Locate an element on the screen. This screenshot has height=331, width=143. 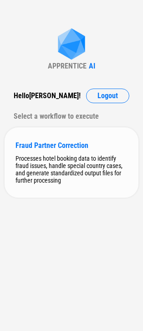
div: AI is located at coordinates (92, 66).